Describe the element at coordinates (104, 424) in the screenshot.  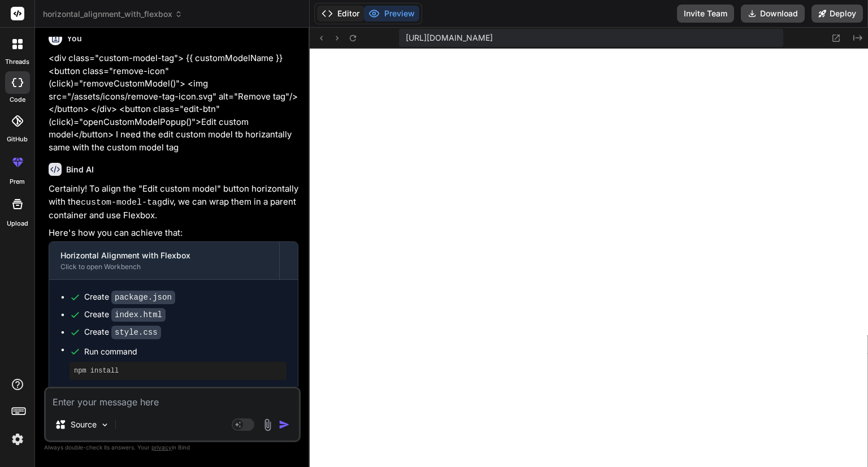
I see `img: Pick Models` at that location.